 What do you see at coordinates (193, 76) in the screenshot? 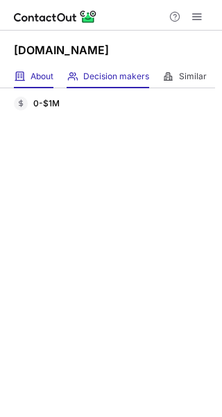
I see `span: Similar` at bounding box center [193, 76].